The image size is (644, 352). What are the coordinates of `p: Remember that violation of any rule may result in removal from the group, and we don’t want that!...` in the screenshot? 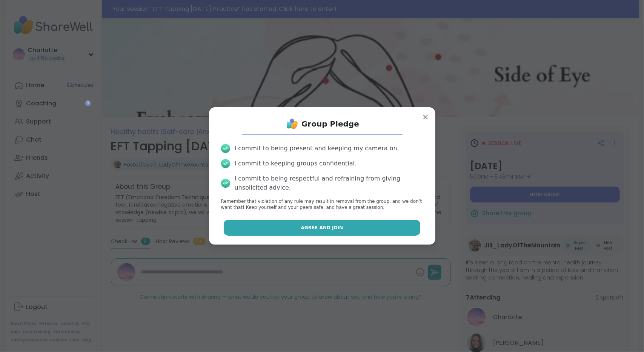 It's located at (322, 205).